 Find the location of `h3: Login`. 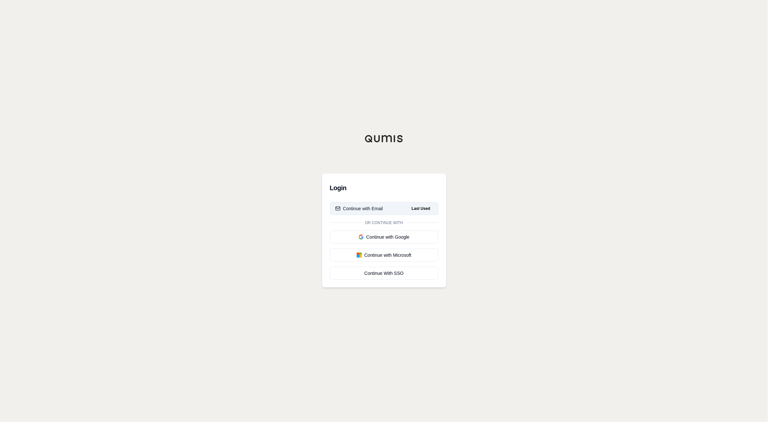

h3: Login is located at coordinates (384, 188).